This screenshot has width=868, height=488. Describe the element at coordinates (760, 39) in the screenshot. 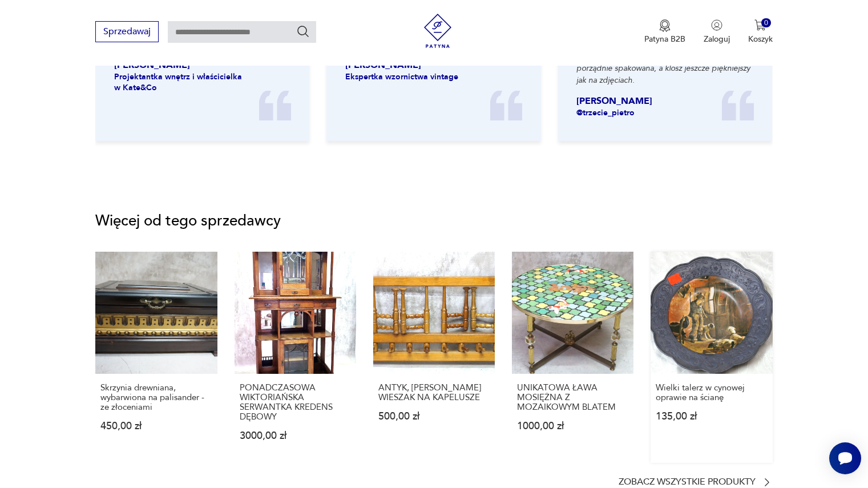

I see `p: Koszyk` at that location.